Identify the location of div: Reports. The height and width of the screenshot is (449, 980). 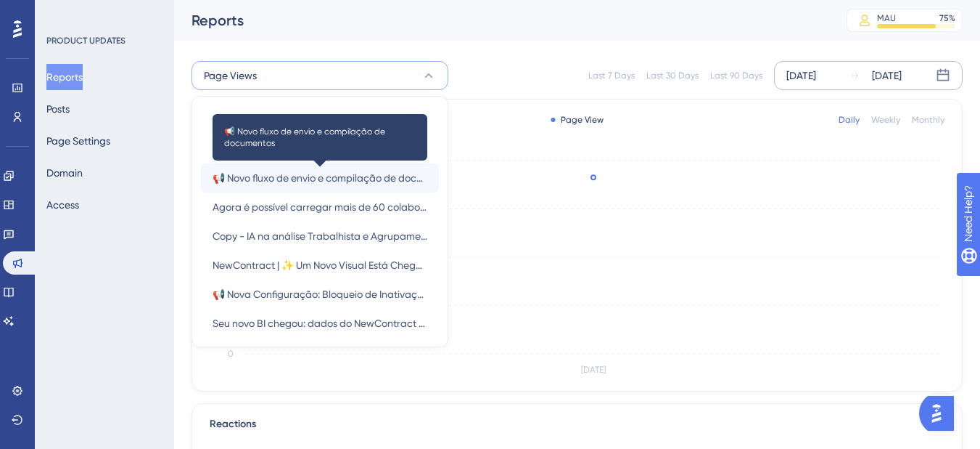
(500, 20).